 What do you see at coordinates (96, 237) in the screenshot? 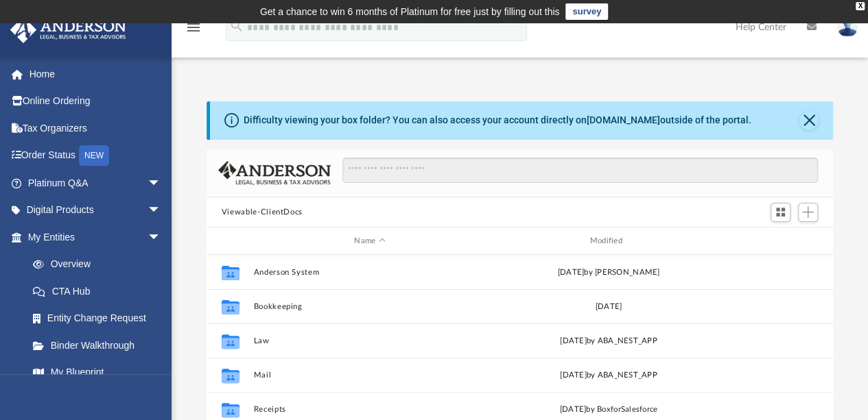
I see `a: My Entitiesarrow_drop_down` at bounding box center [96, 237].